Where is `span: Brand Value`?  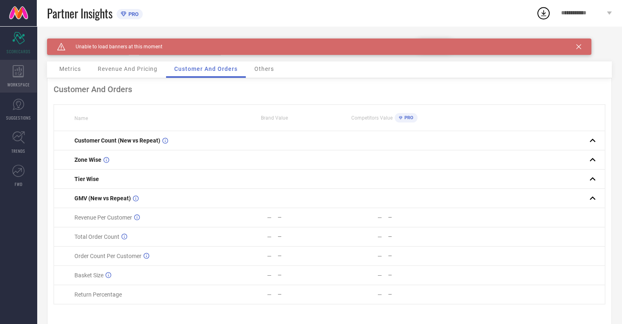
span: Brand Value is located at coordinates (275, 118).